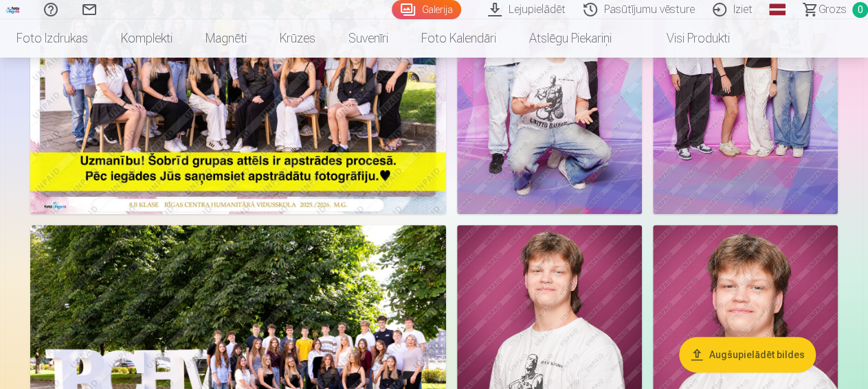  What do you see at coordinates (832, 9) in the screenshot?
I see `span: Grozs` at bounding box center [832, 9].